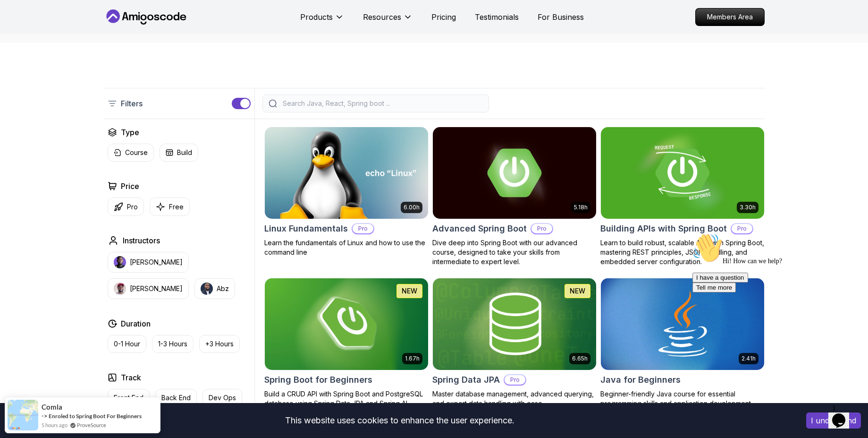 The height and width of the screenshot is (438, 868). What do you see at coordinates (683, 343) in the screenshot?
I see `a: Java for Beginners card2.41hJava for BeginnersBeginner-friendly Java course for essential program...` at bounding box center [683, 343].